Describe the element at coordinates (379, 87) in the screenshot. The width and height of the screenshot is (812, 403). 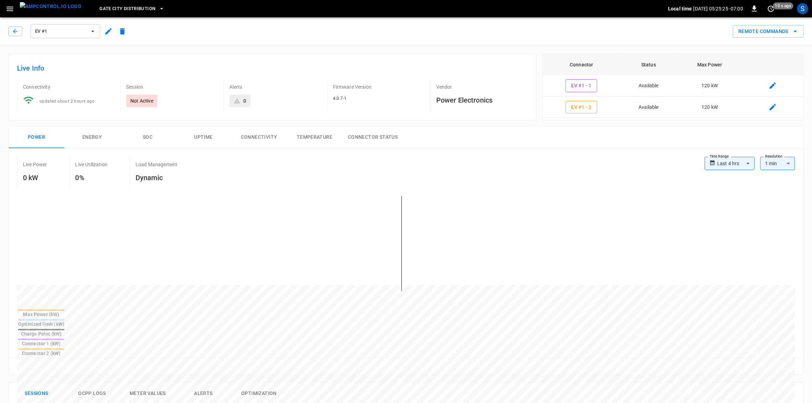
I see `p: Firmware Version` at that location.